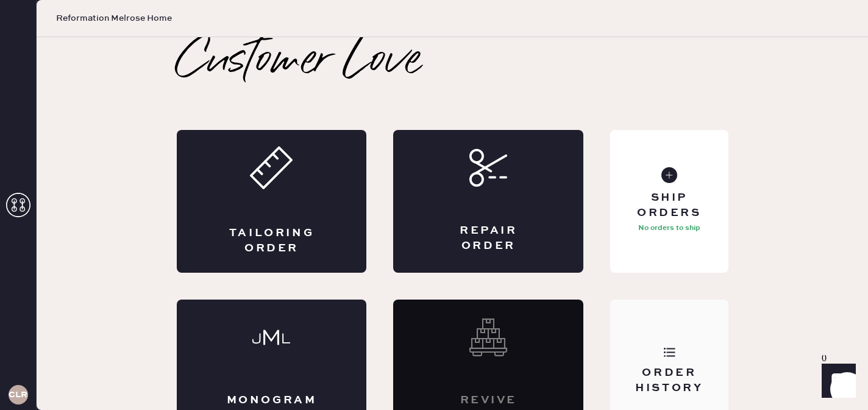 Image resolution: width=868 pixels, height=410 pixels. Describe the element at coordinates (669, 381) in the screenshot. I see `div: Order History` at that location.